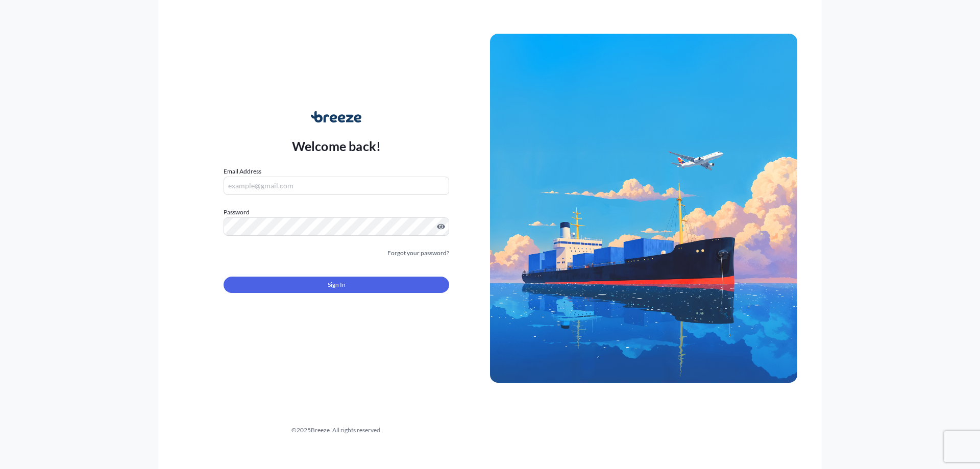  What do you see at coordinates (441, 227) in the screenshot?
I see `button: Show password` at bounding box center [441, 227].